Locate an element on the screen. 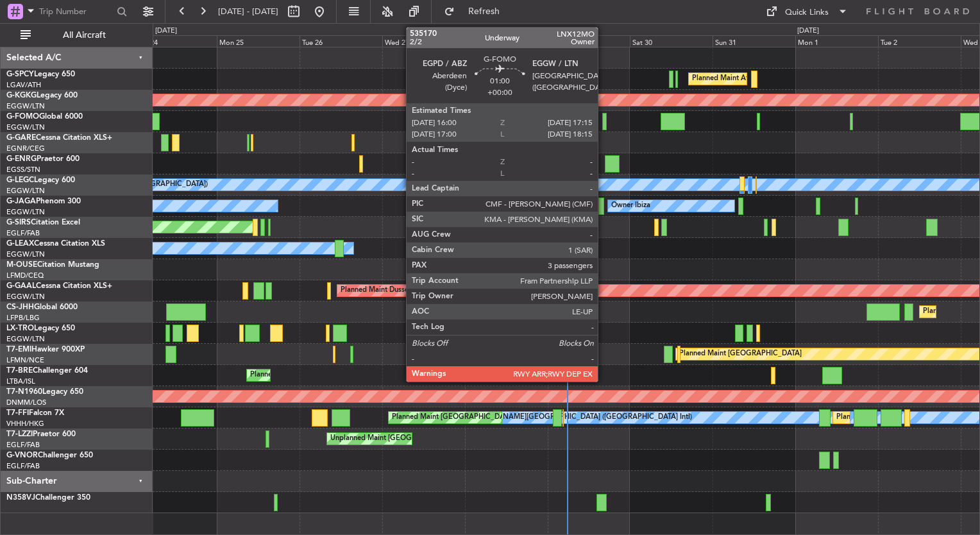 The image size is (980, 535). a: LX-TROLegacy 650 is located at coordinates (41, 328).